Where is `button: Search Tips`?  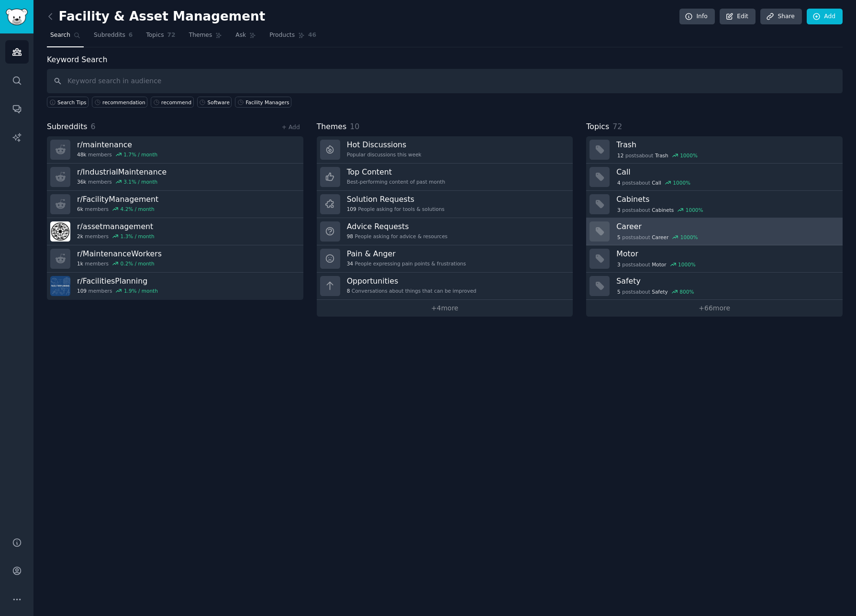
button: Search Tips is located at coordinates (67, 102).